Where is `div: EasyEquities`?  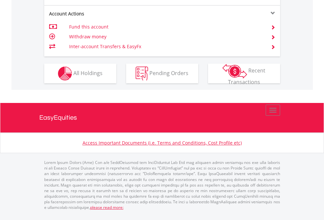
div: EasyEquities is located at coordinates (162, 118).